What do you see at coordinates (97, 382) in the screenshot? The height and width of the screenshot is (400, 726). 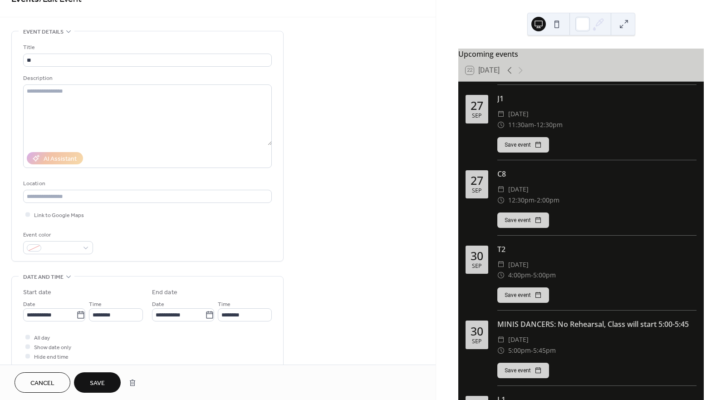 I see `button: Save` at bounding box center [97, 382].